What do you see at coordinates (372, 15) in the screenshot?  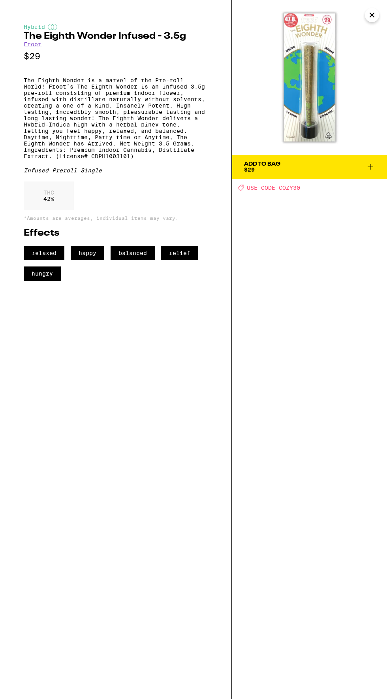 I see `button: Close` at bounding box center [372, 15].